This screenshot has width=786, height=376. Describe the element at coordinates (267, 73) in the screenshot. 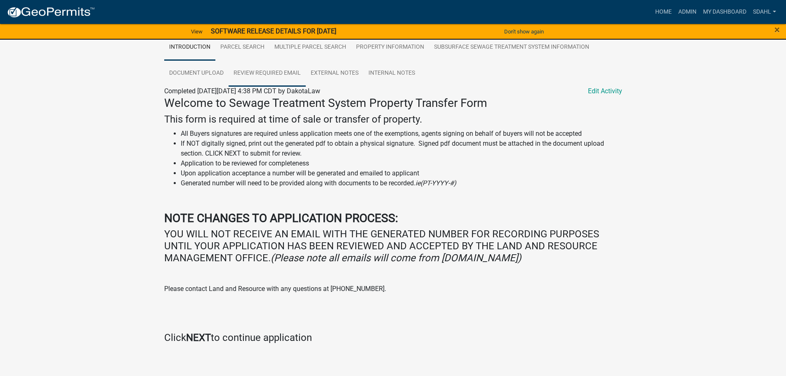

I see `a: Review Required Email` at that location.